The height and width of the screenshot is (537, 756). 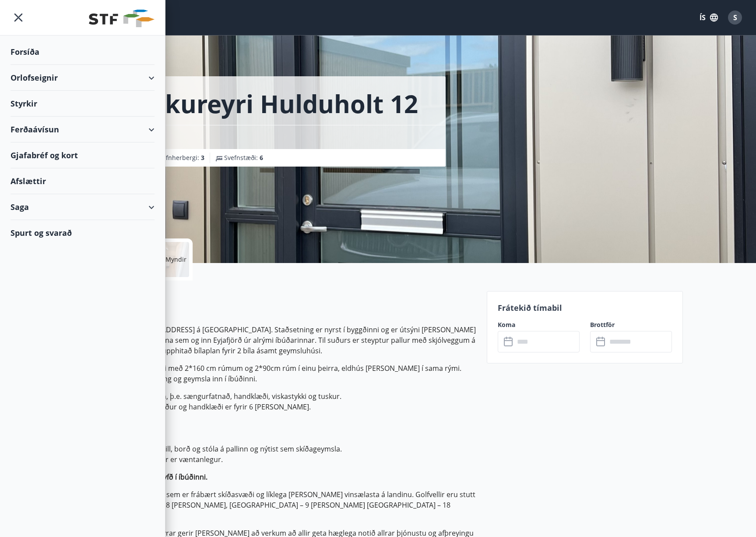 What do you see at coordinates (284, 396) in the screenshot?
I see `li: Félagið leggur til allt lín, þ.e. sængurfatnað, handklæði, viskastykki og tuskur.` at bounding box center [284, 396].